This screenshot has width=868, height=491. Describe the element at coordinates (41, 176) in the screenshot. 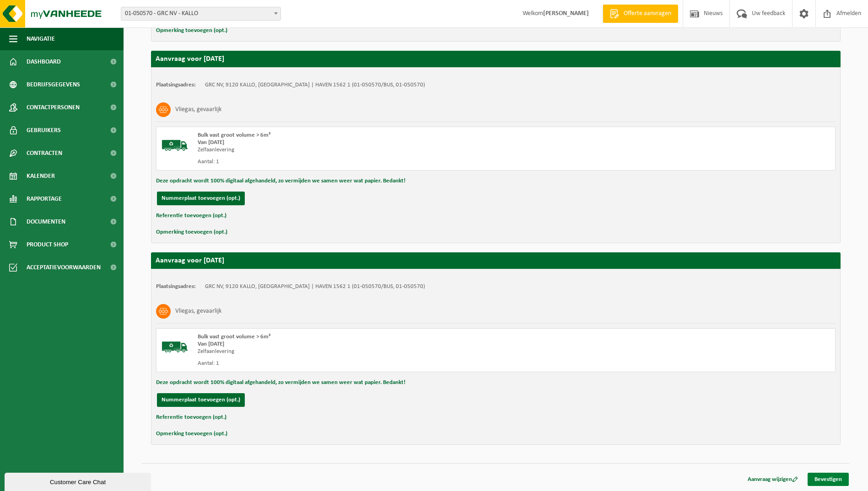

I see `span: Kalender` at that location.